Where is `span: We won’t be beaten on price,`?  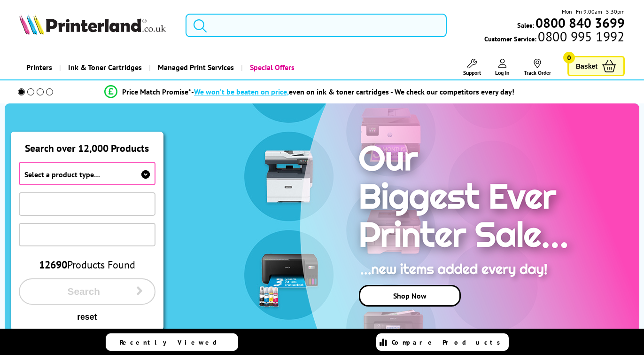 span: We won’t be beaten on price, is located at coordinates (242, 91).